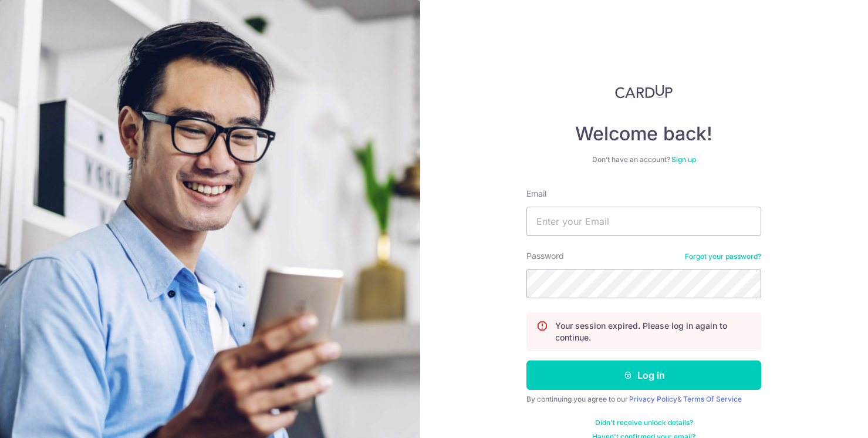  What do you see at coordinates (644, 134) in the screenshot?
I see `h4: Welcome back!` at bounding box center [644, 134].